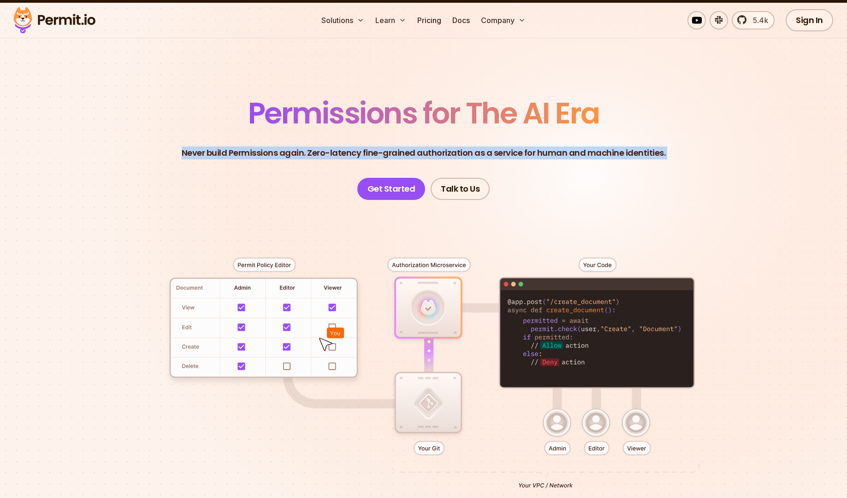  What do you see at coordinates (342, 20) in the screenshot?
I see `button: Solutions` at bounding box center [342, 20].